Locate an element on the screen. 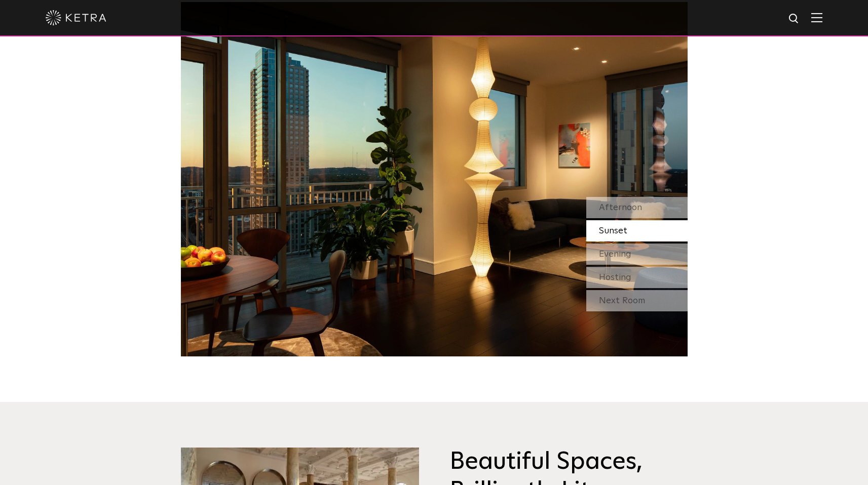 The image size is (868, 485). span: Hosting is located at coordinates (615, 278).